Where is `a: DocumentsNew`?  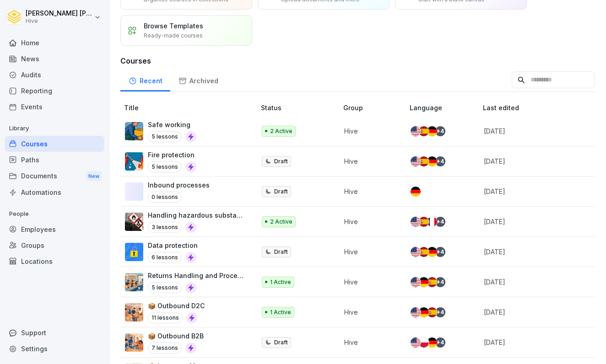
a: DocumentsNew is located at coordinates (55, 176).